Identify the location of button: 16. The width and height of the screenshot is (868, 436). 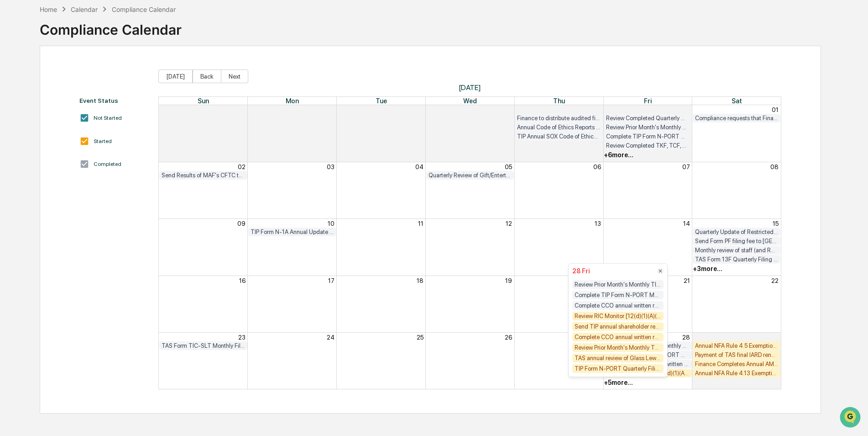
(243, 280).